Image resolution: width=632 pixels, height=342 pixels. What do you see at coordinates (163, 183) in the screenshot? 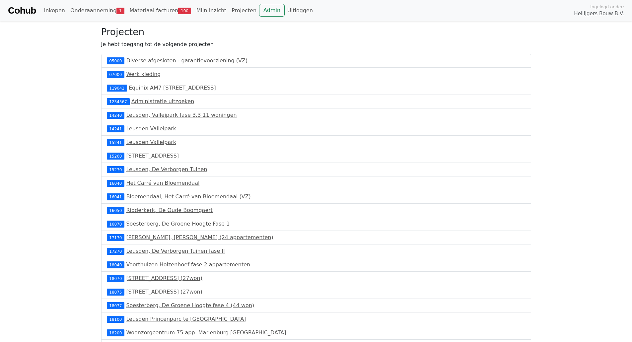
I see `a: Het Carré van Bloemendaal` at bounding box center [163, 183].